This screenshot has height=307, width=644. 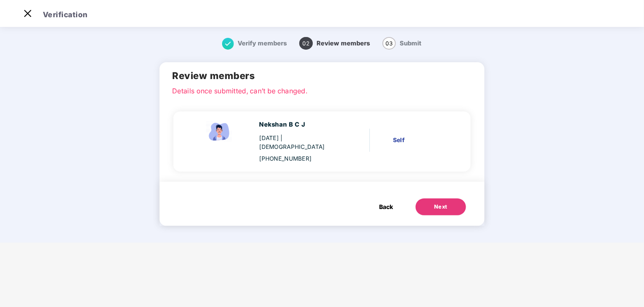 I want to click on span: Submit, so click(x=410, y=43).